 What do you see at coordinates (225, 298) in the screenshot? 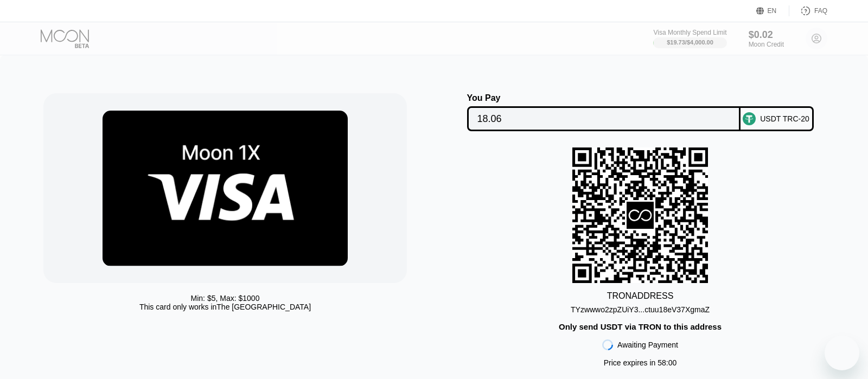
I see `div: Min: $ 5 , Max: $ 1000` at bounding box center [225, 298].